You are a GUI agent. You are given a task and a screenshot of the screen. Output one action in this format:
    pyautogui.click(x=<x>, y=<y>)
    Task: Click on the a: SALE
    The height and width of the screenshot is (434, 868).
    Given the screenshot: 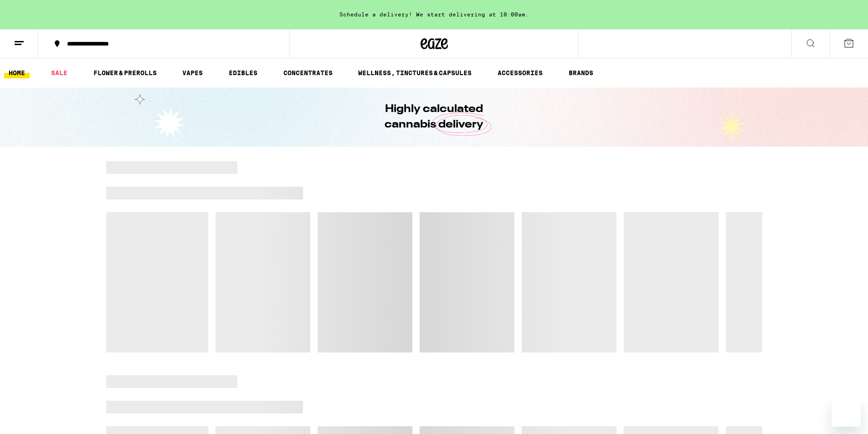 What is the action you would take?
    pyautogui.click(x=59, y=73)
    